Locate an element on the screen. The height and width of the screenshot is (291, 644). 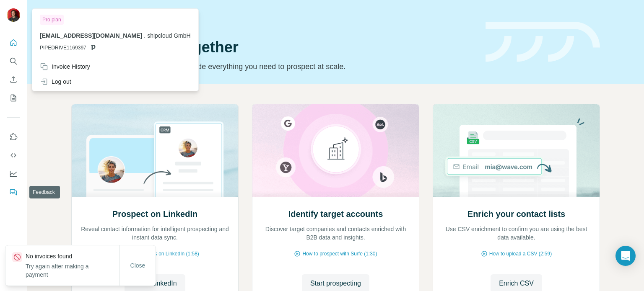
div: Log out is located at coordinates (55, 82).